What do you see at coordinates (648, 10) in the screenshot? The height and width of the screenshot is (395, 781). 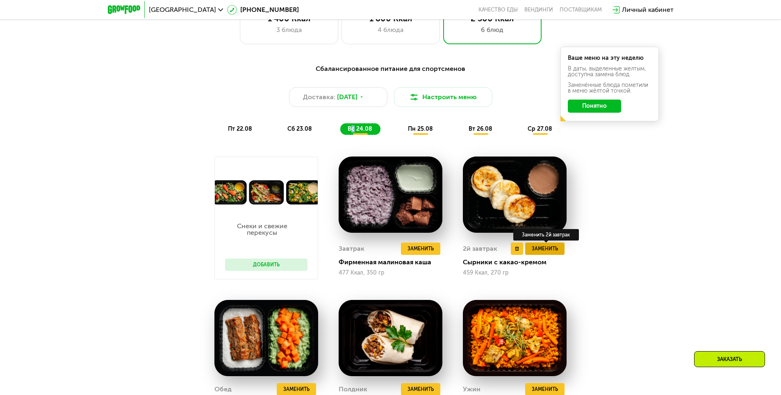 I see `div: Личный кабинет` at bounding box center [648, 10].